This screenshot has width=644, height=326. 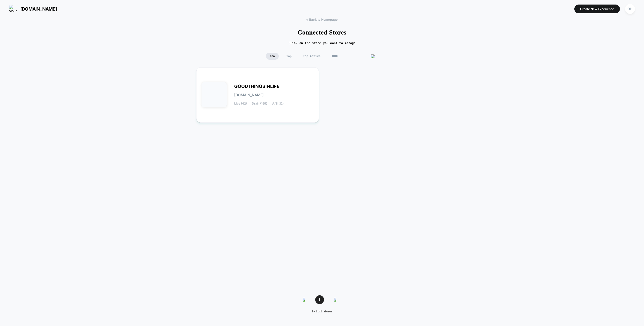 What do you see at coordinates (289, 56) in the screenshot?
I see `span: Top` at bounding box center [289, 56].